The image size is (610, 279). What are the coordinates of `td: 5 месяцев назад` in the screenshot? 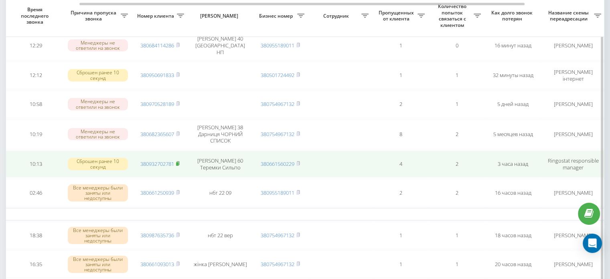 It's located at (513, 134).